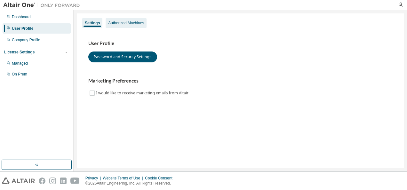 The image size is (407, 190). What do you see at coordinates (22, 28) in the screenshot?
I see `div: User Profile` at bounding box center [22, 28].